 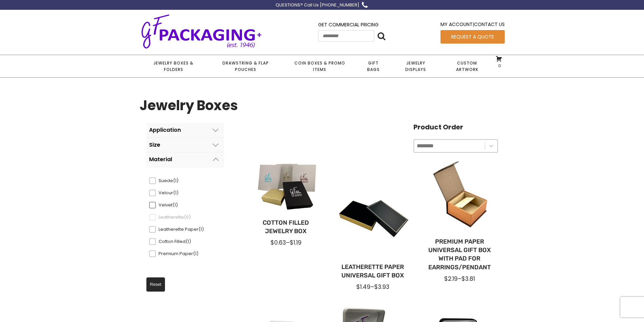 I want to click on a: Jewelry Boxes & Folders, so click(x=173, y=66).